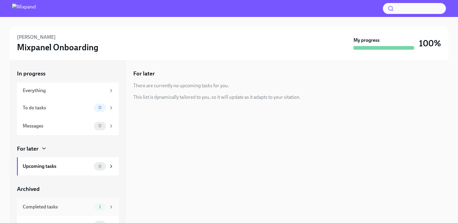 The width and height of the screenshot is (458, 223). I want to click on img: Mixpanel, so click(24, 8).